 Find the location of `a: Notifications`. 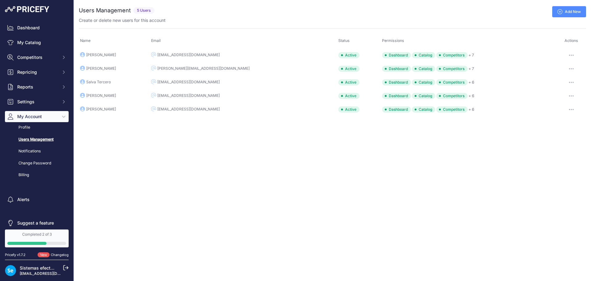

a: Notifications is located at coordinates (37, 151).